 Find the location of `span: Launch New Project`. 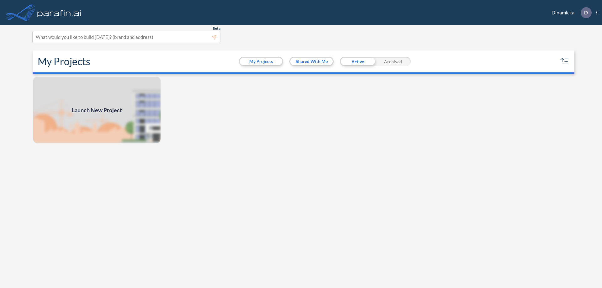

span: Launch New Project is located at coordinates (97, 110).